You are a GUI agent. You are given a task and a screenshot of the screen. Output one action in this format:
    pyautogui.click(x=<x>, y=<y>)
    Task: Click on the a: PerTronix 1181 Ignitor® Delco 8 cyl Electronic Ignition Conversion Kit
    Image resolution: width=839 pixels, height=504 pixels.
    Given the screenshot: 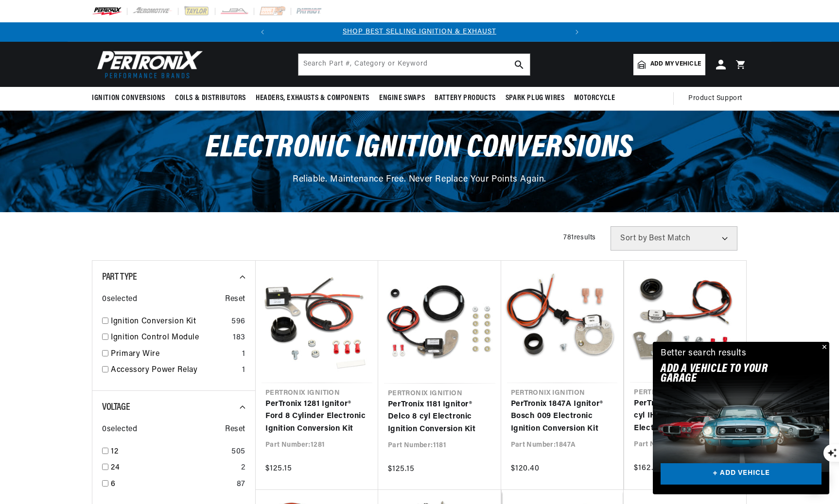 What is the action you would take?
    pyautogui.click(x=439, y=417)
    